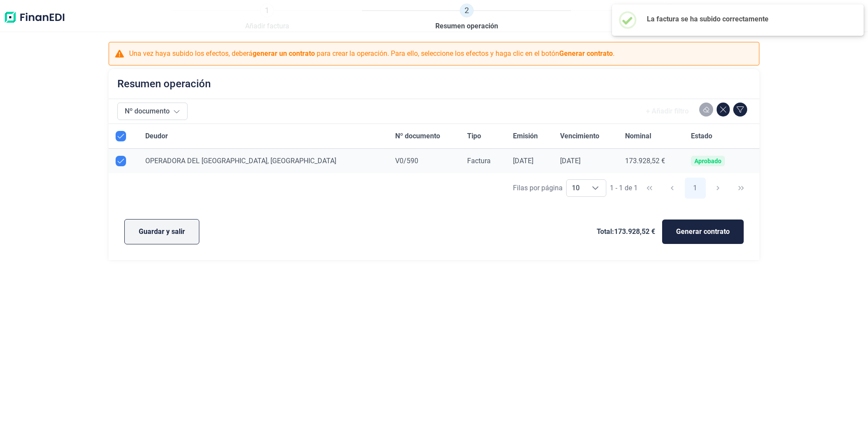  Describe the element at coordinates (586, 53) in the screenshot. I see `b: Generar contrato` at that location.